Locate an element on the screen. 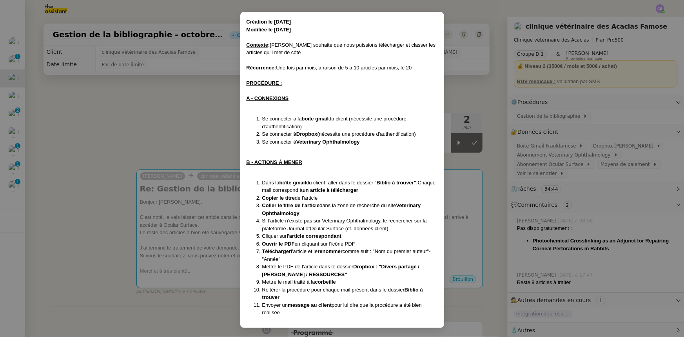  li: Se connecter à is located at coordinates (350, 142).